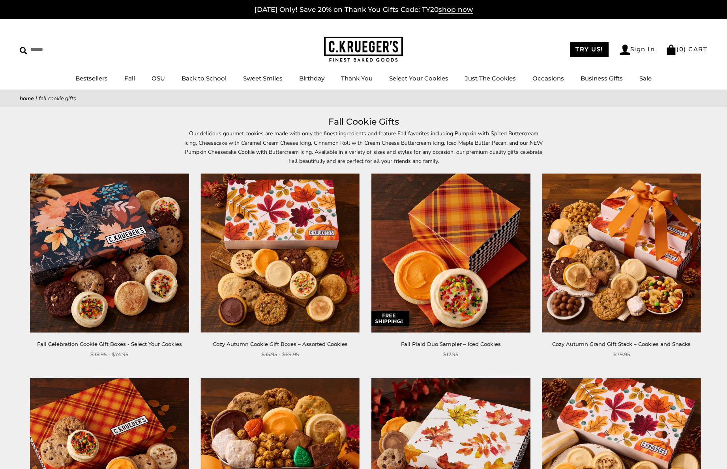 The image size is (727, 469). What do you see at coordinates (671, 50) in the screenshot?
I see `img: Bag` at bounding box center [671, 50].